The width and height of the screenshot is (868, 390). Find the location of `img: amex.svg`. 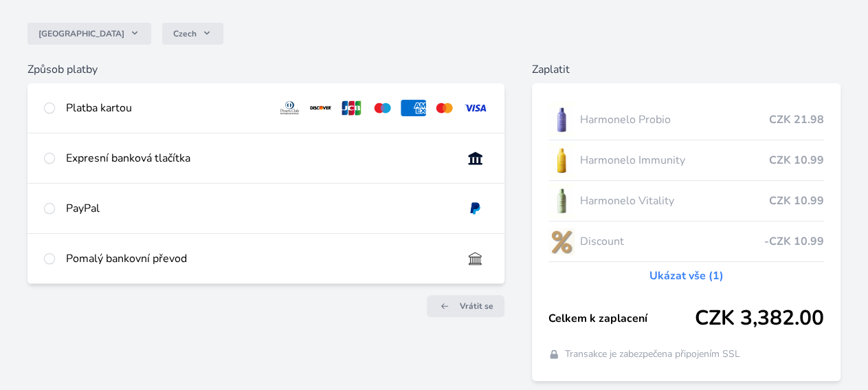

img: amex.svg is located at coordinates (413, 108).